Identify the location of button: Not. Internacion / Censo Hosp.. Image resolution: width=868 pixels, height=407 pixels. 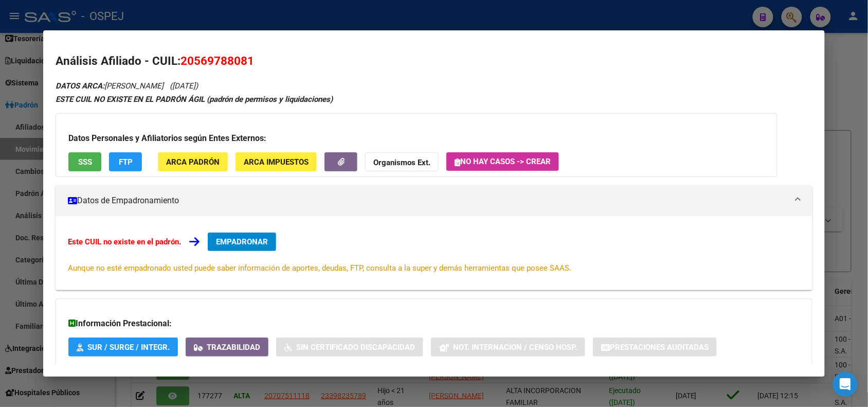
(508, 347).